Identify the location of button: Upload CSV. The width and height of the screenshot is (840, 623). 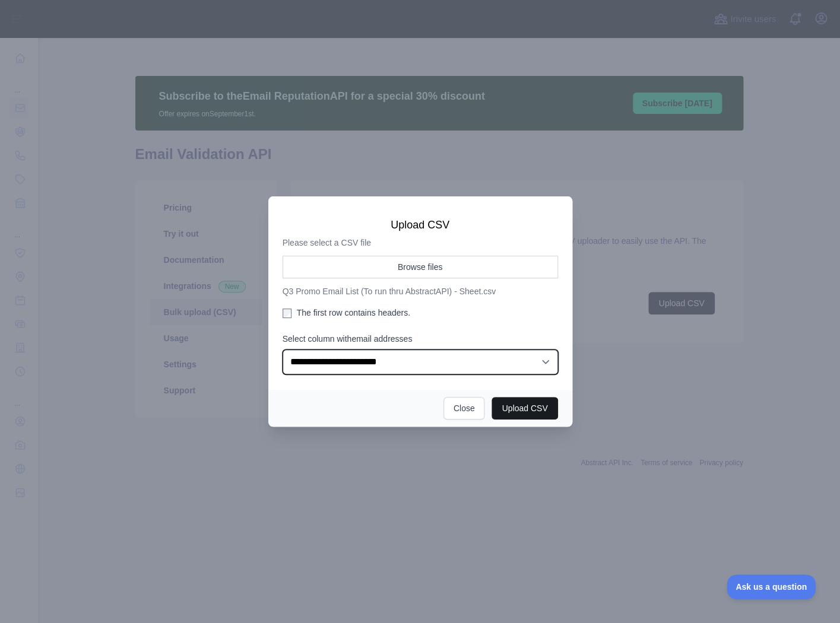
(524, 408).